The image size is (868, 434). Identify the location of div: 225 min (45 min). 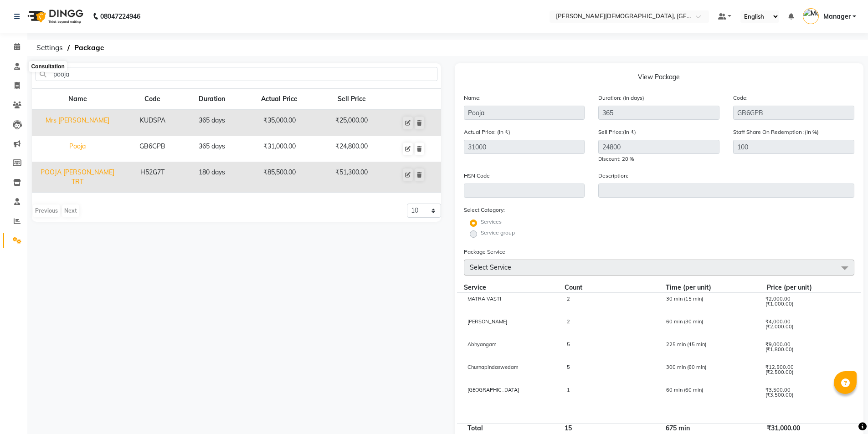
(709, 350).